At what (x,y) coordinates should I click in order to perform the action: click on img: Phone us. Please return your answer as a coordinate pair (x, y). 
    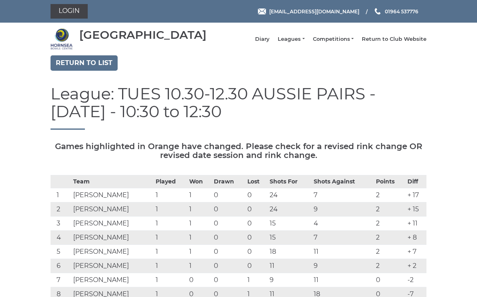
    Looking at the image, I should click on (378, 11).